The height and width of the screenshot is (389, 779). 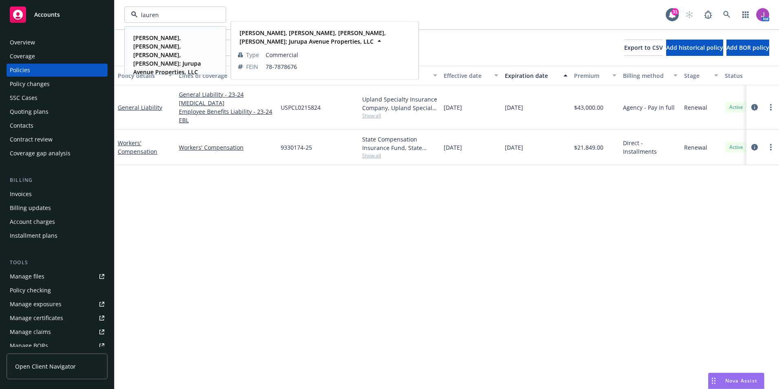 What do you see at coordinates (737, 381) in the screenshot?
I see `button: Nova Assist` at bounding box center [737, 381].